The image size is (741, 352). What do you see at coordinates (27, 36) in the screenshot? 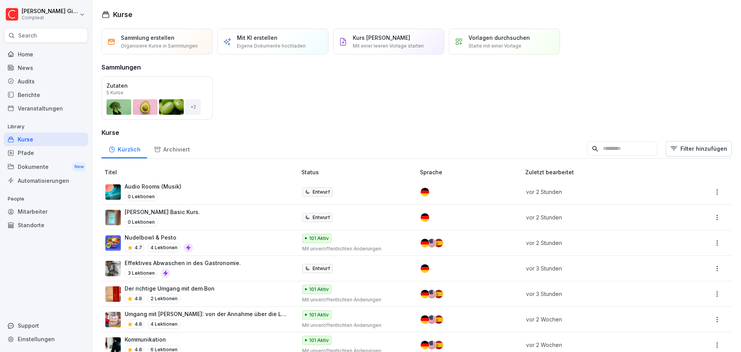
I see `p: Search` at bounding box center [27, 36].